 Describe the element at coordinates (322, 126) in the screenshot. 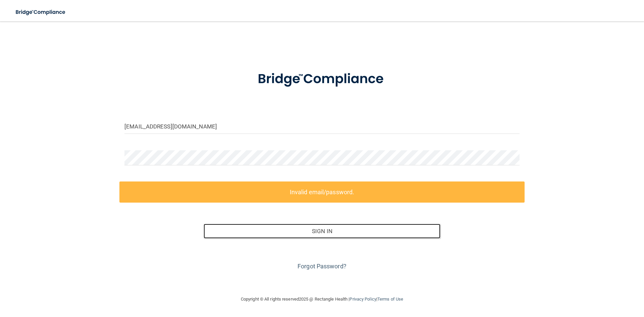

I see `input: Email` at that location.